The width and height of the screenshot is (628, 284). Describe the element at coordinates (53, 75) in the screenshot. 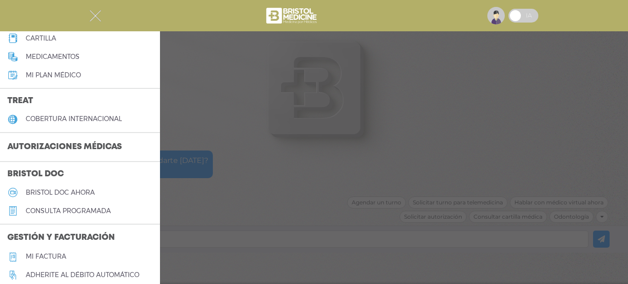

I see `h5: Mi plan médico` at that location.